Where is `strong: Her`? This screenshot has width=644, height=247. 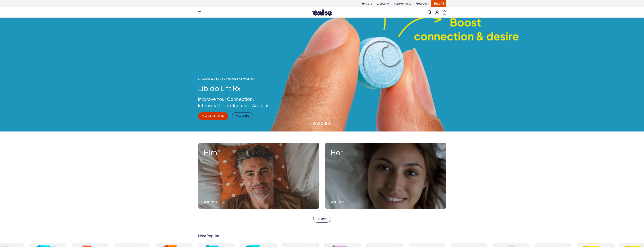 strong: Her is located at coordinates (385, 152).